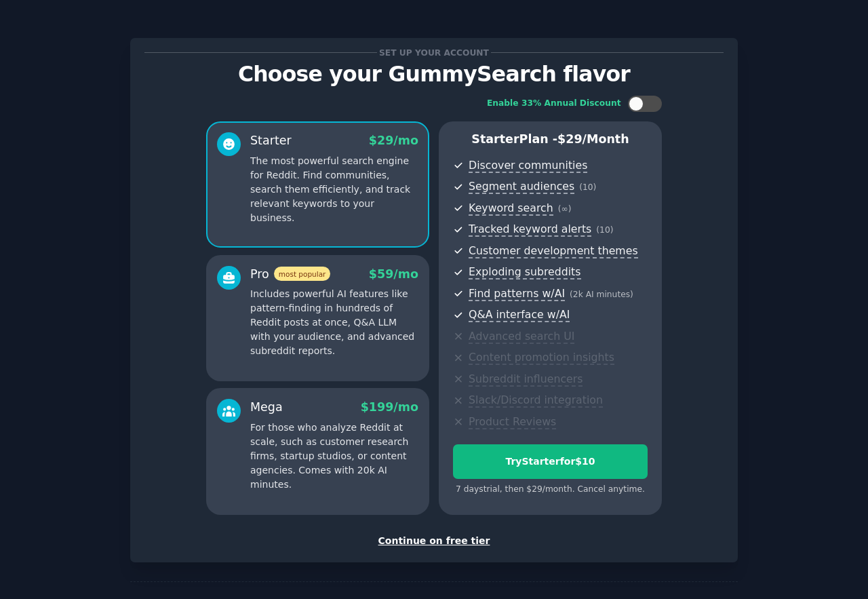  Describe the element at coordinates (290, 274) in the screenshot. I see `div: Pro` at that location.